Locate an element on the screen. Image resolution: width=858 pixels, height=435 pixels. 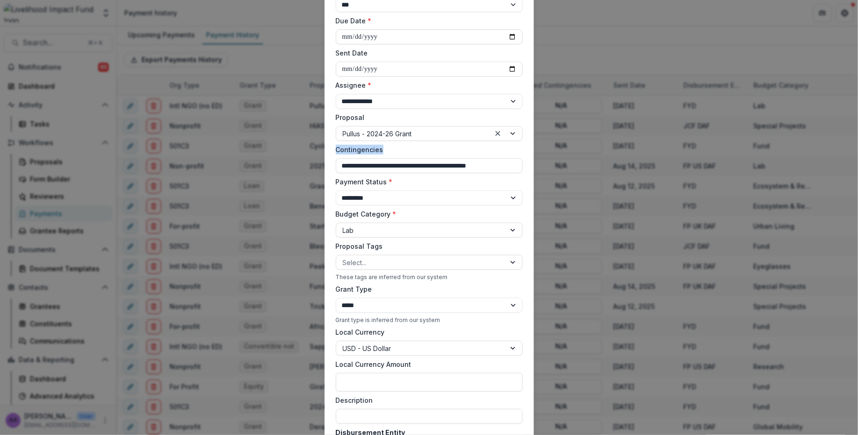
div: Clear selected options is located at coordinates (498, 134).